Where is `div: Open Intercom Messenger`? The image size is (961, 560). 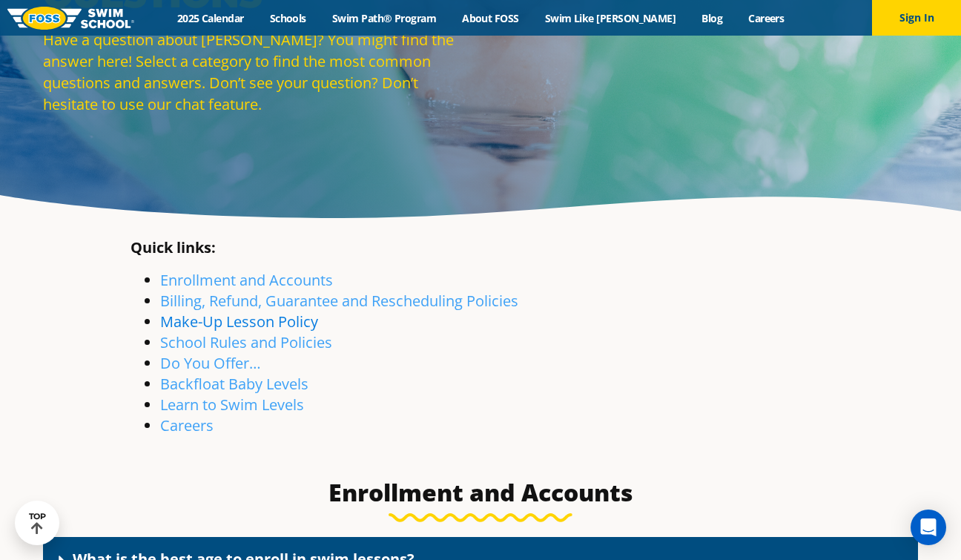 div: Open Intercom Messenger is located at coordinates (929, 527).